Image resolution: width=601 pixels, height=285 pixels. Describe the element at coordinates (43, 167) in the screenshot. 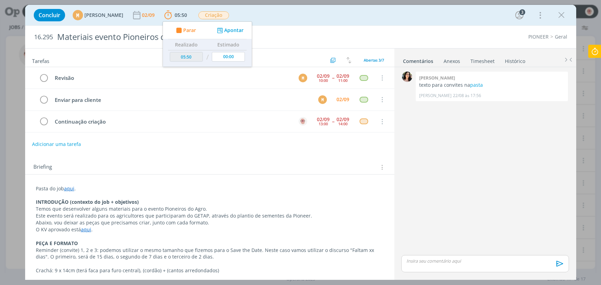

I see `span: Briefing` at that location.